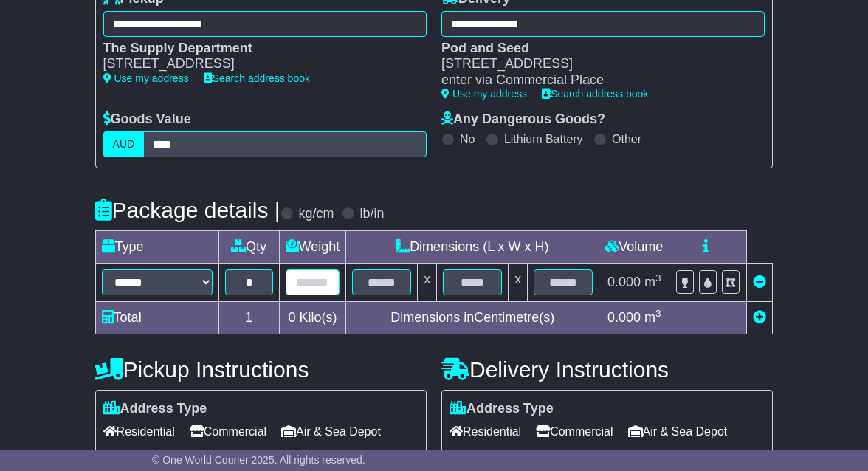 The width and height of the screenshot is (868, 471). Describe the element at coordinates (467, 138) in the screenshot. I see `label: No` at that location.